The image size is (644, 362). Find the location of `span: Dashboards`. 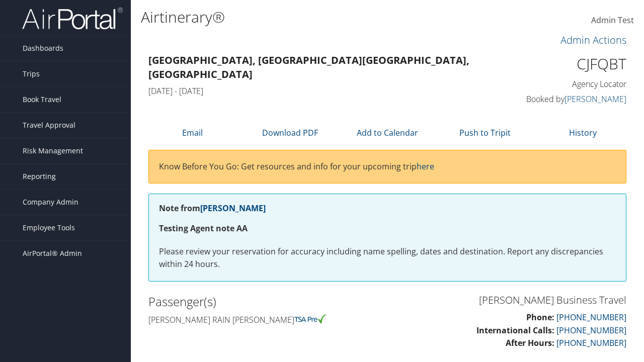

span: Dashboards is located at coordinates (43, 48).